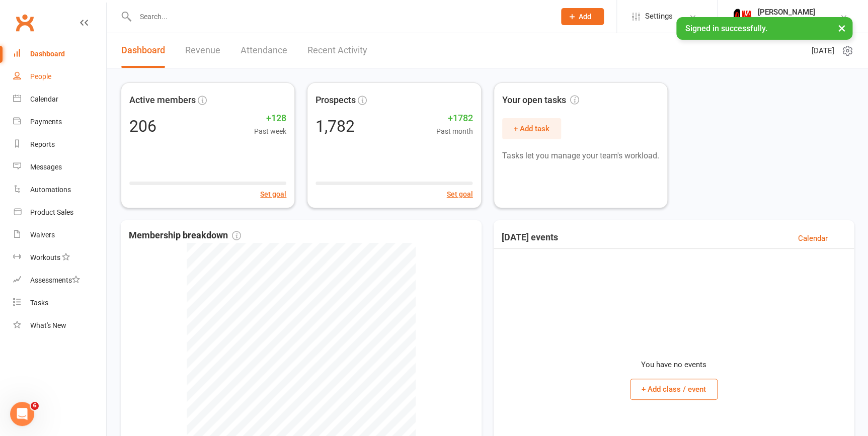  What do you see at coordinates (39, 303) in the screenshot?
I see `div: Tasks` at bounding box center [39, 303].